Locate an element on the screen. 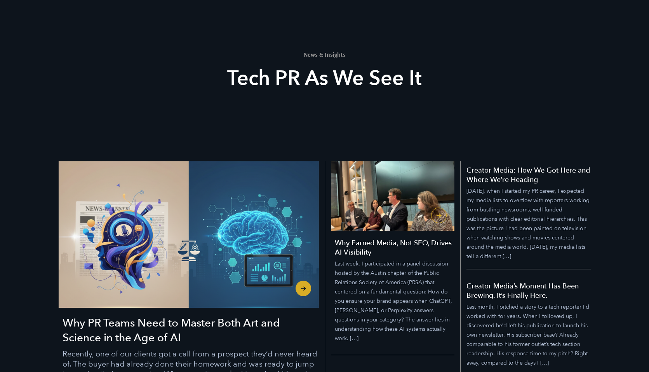 The image size is (649, 372). h1: News & Insights is located at coordinates (325, 54).